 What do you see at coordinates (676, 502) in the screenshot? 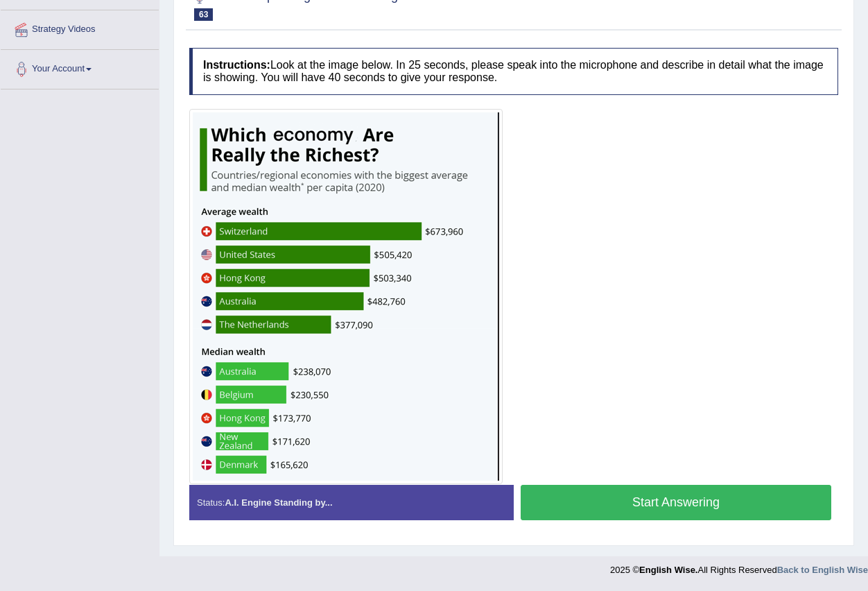
I see `button: Start Answering` at bounding box center [676, 502].